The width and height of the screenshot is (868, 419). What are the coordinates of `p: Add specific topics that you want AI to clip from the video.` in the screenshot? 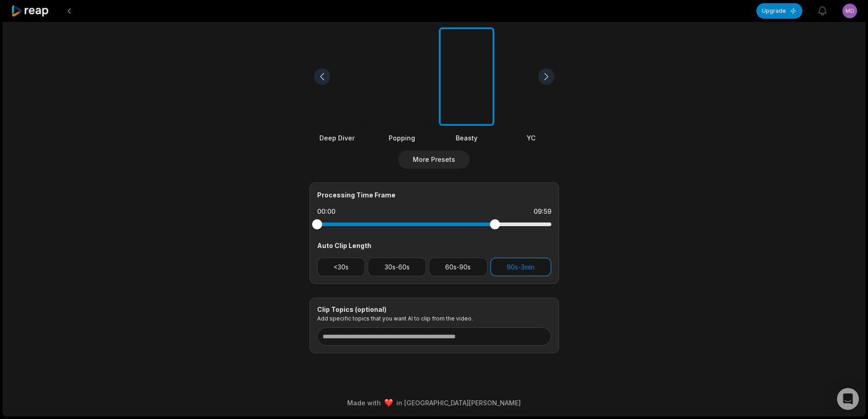 It's located at (434, 318).